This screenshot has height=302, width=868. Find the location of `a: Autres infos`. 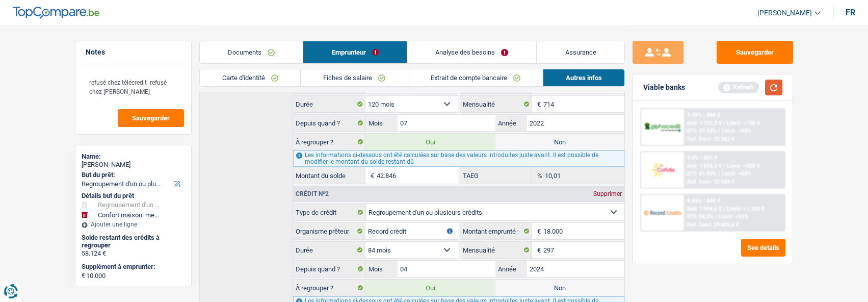

a: Autres infos is located at coordinates (584, 77).